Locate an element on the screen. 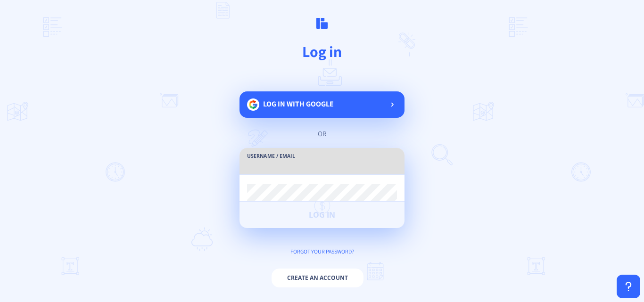 Image resolution: width=644 pixels, height=302 pixels. span: Log in with google is located at coordinates (299, 104).